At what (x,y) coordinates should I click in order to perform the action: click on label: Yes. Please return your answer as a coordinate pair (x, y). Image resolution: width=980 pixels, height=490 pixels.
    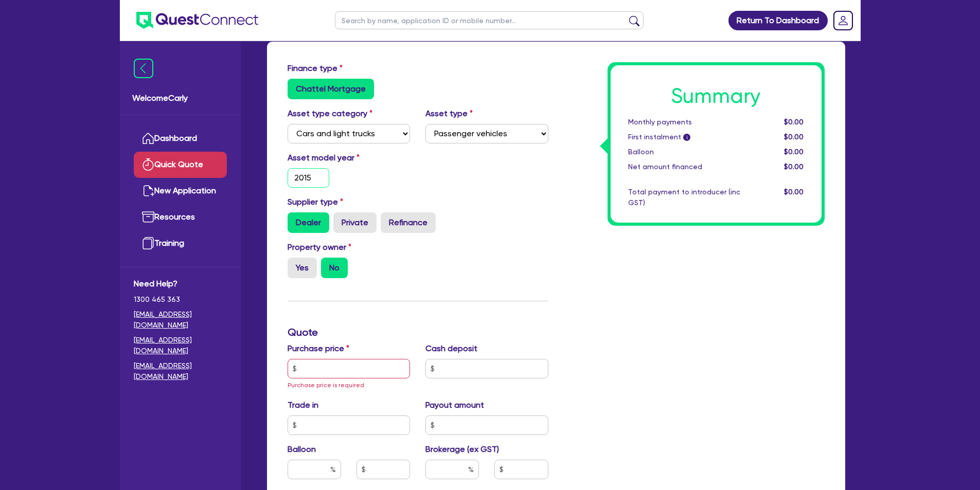
    Looking at the image, I should click on (302, 268).